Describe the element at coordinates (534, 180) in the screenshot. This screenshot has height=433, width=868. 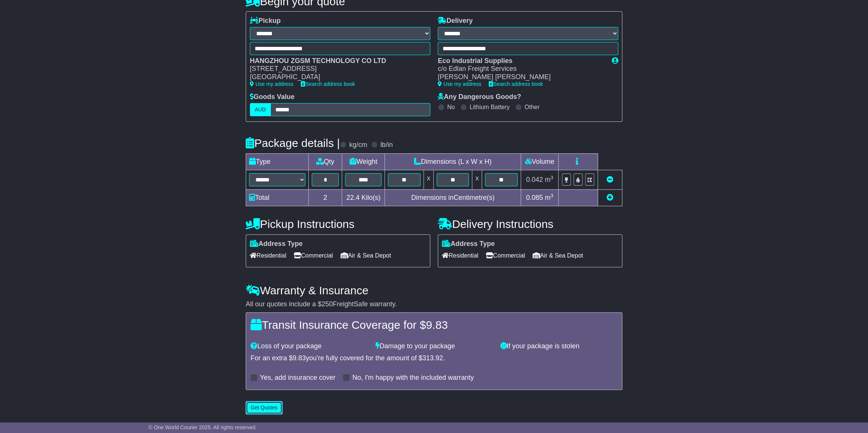
I see `span: 0.042` at that location.